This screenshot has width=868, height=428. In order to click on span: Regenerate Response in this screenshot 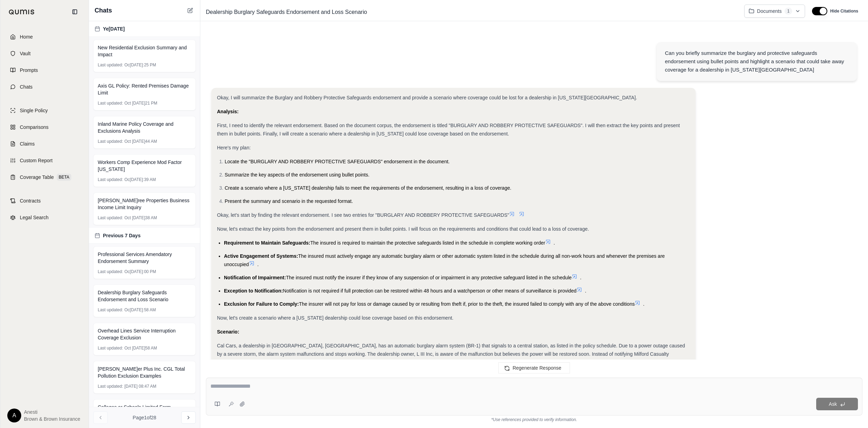, I will do `click(537, 368)`.